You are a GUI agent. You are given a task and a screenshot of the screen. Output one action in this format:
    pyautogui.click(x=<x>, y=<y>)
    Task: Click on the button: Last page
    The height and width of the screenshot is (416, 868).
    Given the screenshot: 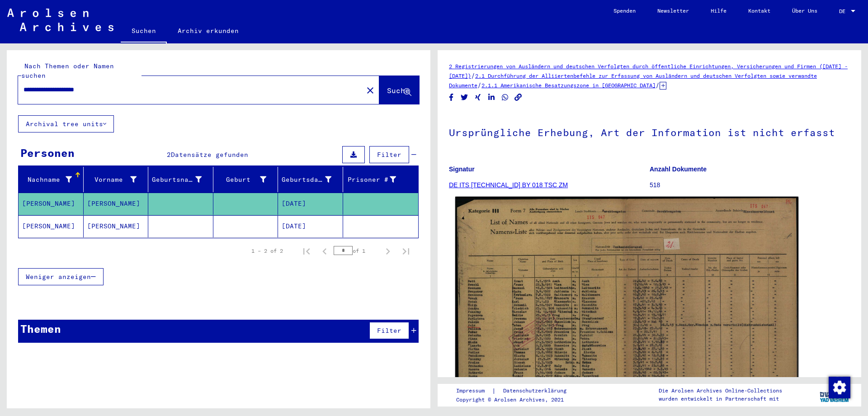 What is the action you would take?
    pyautogui.click(x=406, y=251)
    